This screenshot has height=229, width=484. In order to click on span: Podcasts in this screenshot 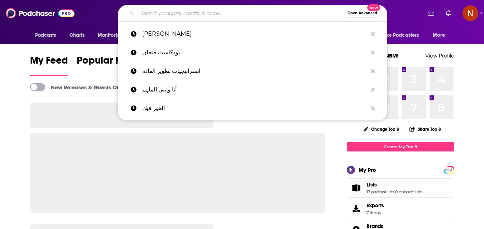, I will do `click(45, 35)`.